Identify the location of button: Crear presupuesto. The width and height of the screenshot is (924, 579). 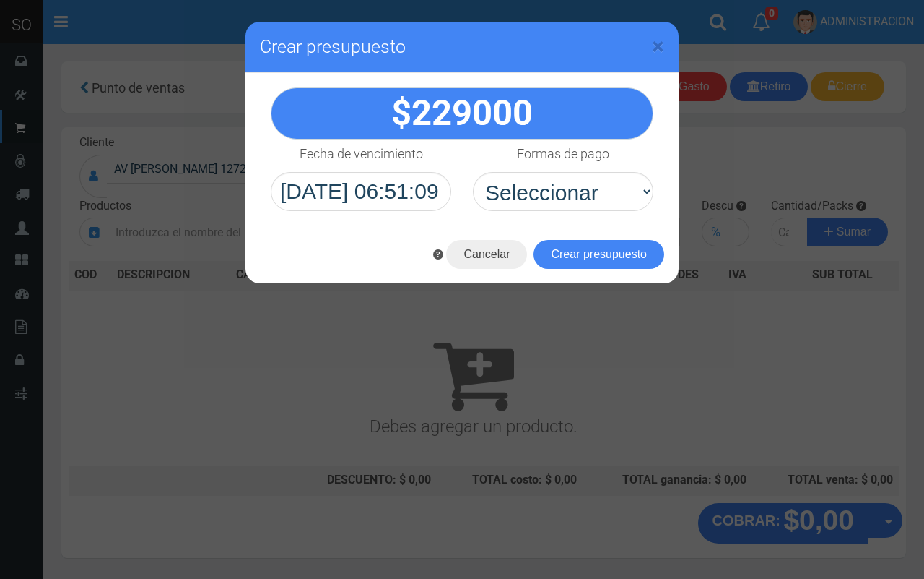
(598, 255).